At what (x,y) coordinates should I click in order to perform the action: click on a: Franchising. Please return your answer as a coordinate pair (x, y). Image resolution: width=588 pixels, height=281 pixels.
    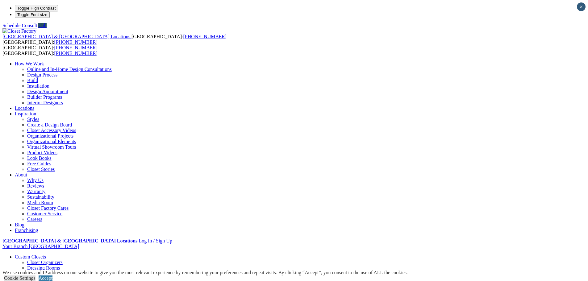
    Looking at the image, I should click on (27, 230).